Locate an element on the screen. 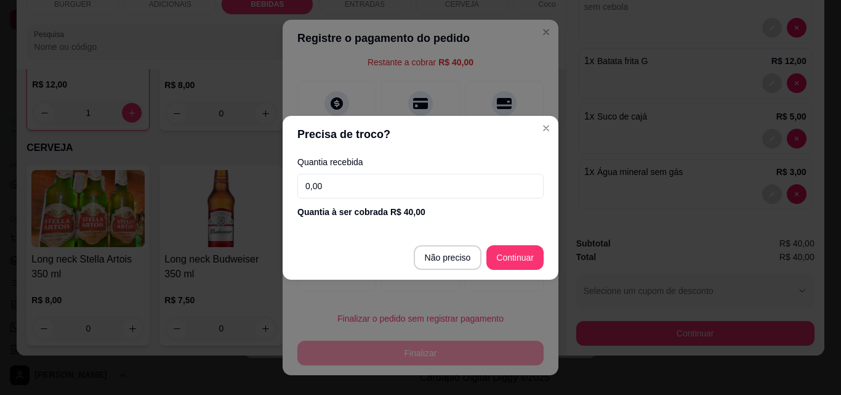  button: Continuar is located at coordinates (515, 257).